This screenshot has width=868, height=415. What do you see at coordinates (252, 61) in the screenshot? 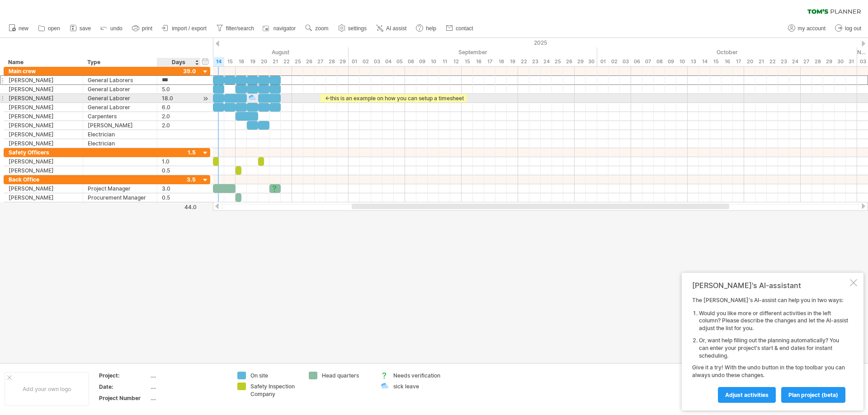
I see `div: Tuesday, 19 August 2025` at bounding box center [252, 61].